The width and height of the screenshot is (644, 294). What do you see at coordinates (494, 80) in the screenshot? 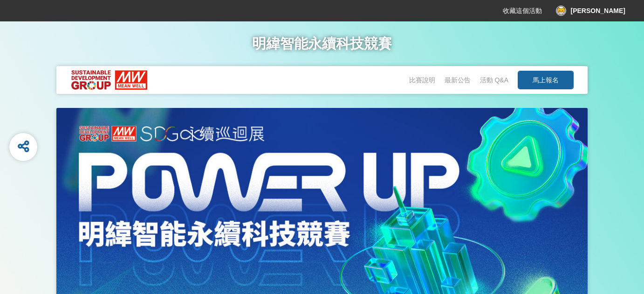
I see `span: 活動 Q&A` at bounding box center [494, 80].